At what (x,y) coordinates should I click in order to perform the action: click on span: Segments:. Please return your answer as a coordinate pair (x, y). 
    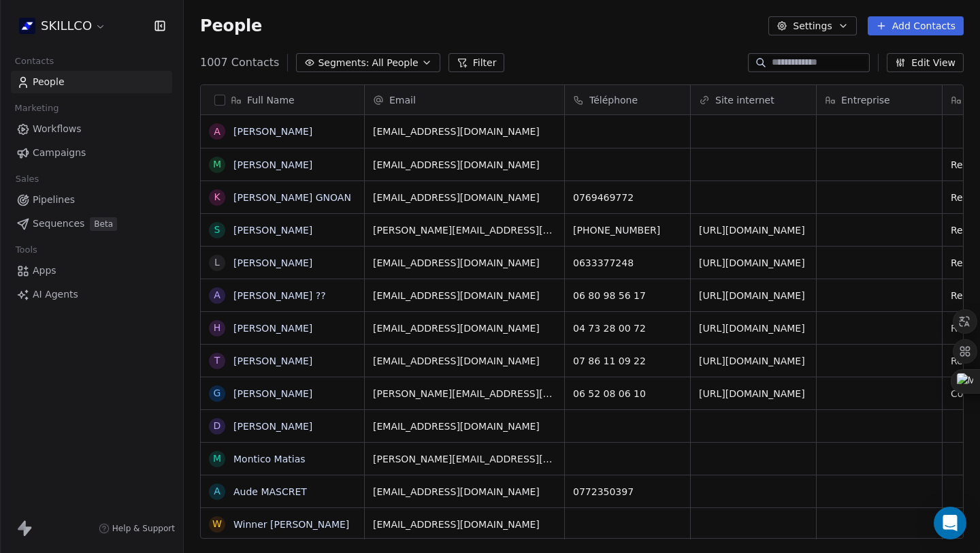
    Looking at the image, I should click on (343, 62).